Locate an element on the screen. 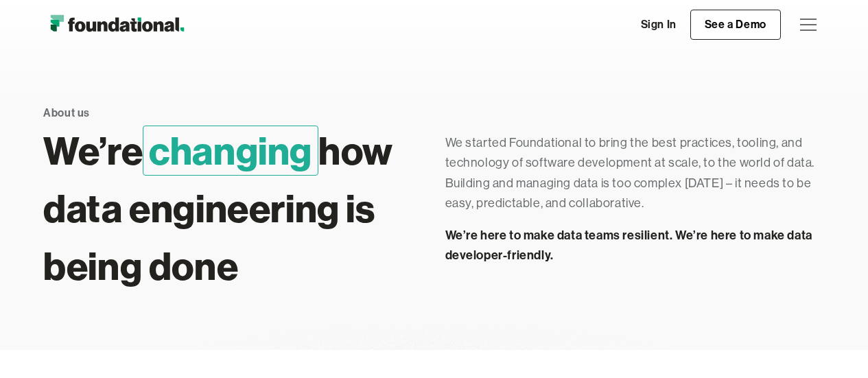 The height and width of the screenshot is (378, 868). a: See a Demo is located at coordinates (735, 25).